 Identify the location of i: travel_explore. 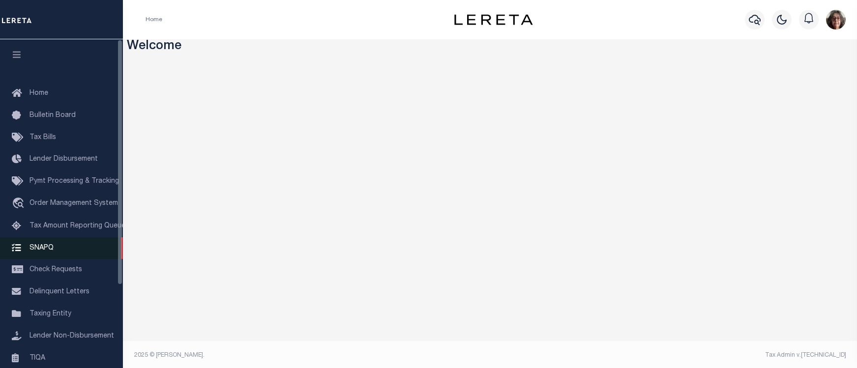
(20, 204).